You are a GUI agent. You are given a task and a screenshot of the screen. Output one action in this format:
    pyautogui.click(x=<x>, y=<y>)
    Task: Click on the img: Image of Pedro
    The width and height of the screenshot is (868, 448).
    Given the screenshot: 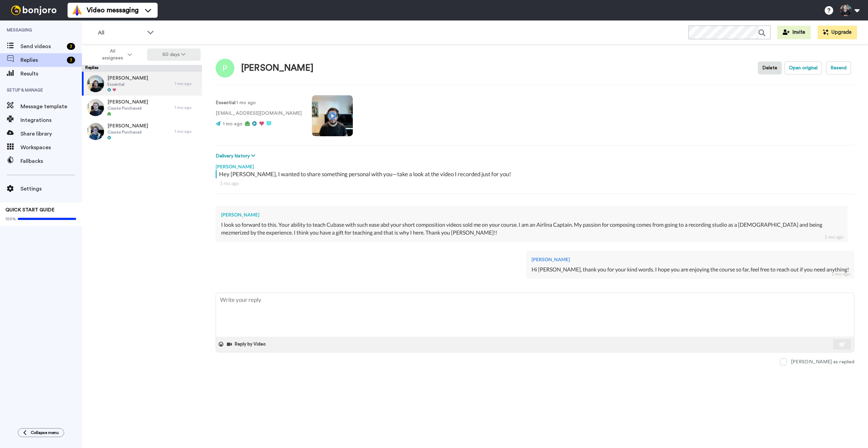 What is the action you would take?
    pyautogui.click(x=225, y=68)
    